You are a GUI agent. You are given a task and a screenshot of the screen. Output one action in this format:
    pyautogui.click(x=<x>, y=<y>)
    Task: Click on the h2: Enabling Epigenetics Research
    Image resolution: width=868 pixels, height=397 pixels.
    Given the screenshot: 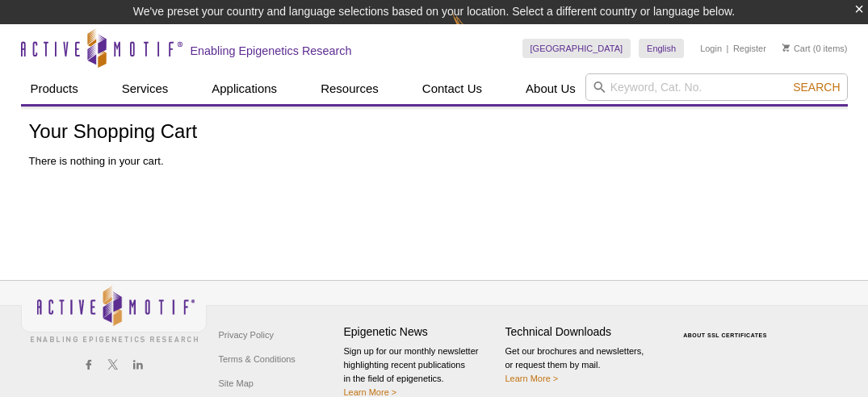 What is the action you would take?
    pyautogui.click(x=271, y=51)
    